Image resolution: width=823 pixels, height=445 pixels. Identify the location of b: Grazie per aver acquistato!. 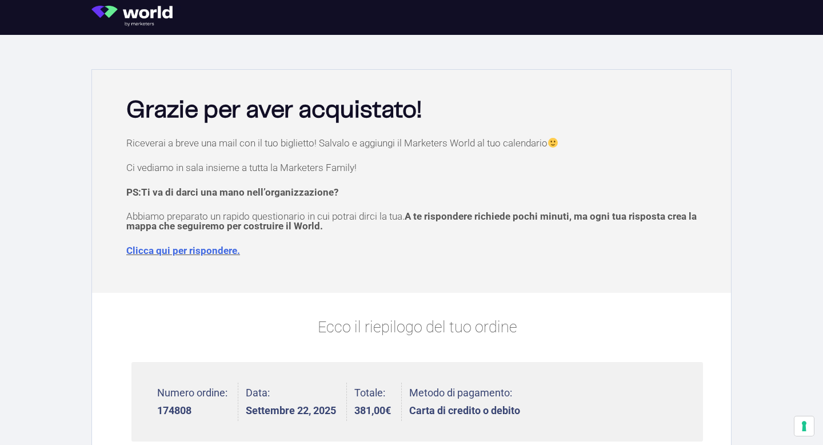
(274, 110).